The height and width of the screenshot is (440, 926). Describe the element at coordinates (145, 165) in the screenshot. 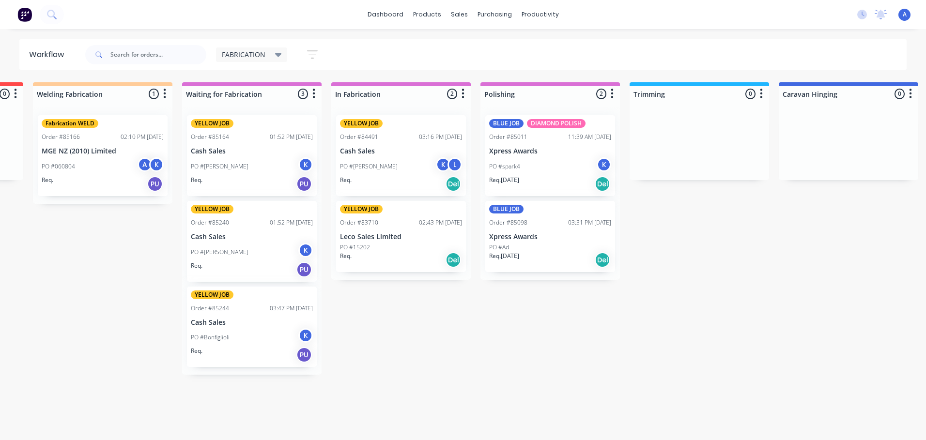

I see `div: A` at that location.